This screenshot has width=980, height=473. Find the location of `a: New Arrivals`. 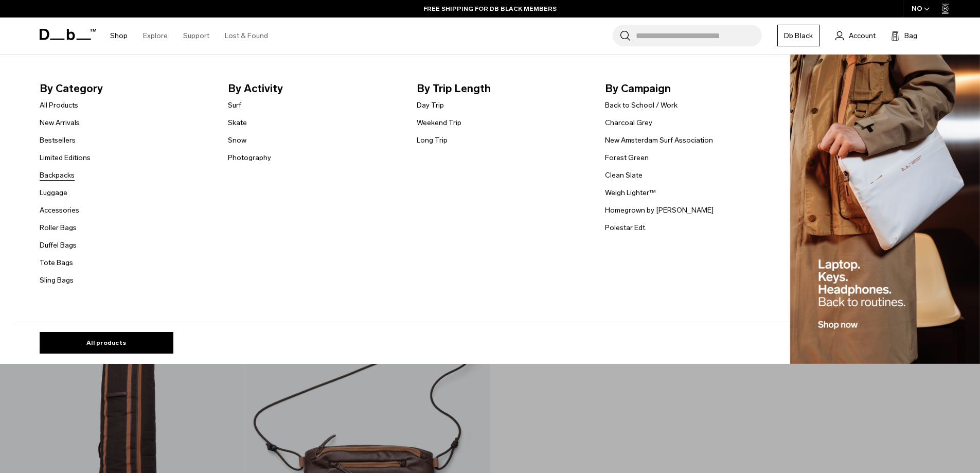

a: New Arrivals is located at coordinates (60, 122).